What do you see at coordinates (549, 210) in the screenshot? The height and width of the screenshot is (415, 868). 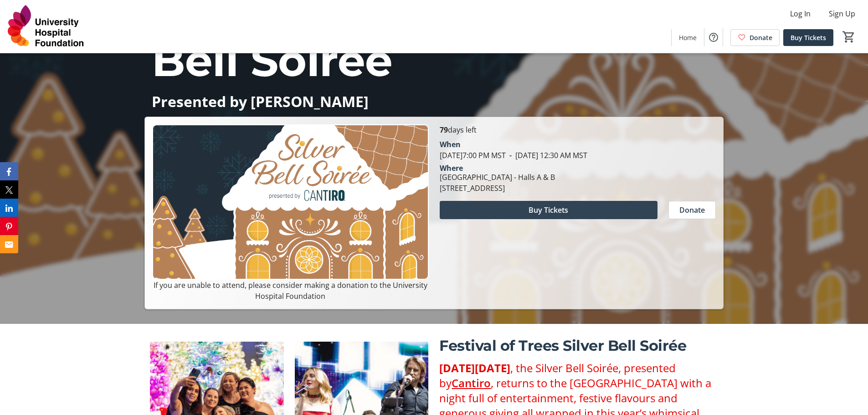 I see `button: Buy Tickets` at bounding box center [549, 210].